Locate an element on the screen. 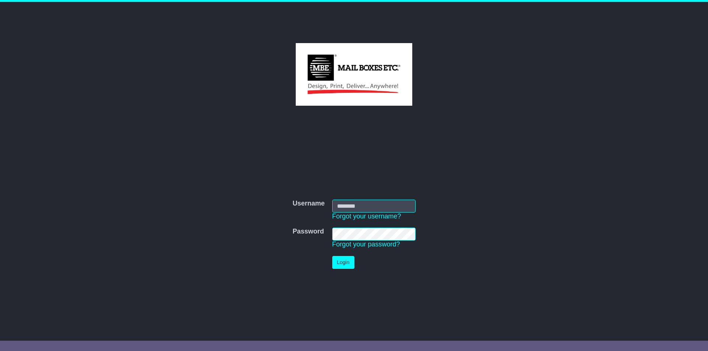 Image resolution: width=708 pixels, height=351 pixels. button: Login is located at coordinates (343, 263).